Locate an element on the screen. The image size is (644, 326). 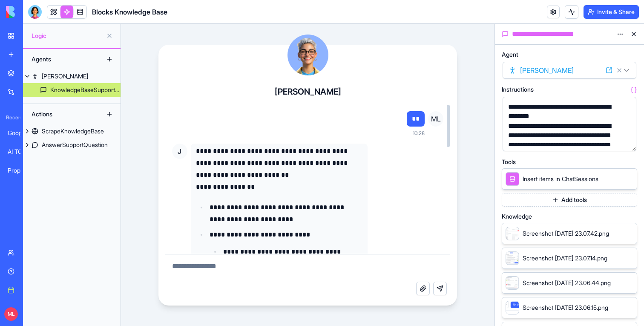
div: AnswerSupportQuestion is located at coordinates (75, 145).